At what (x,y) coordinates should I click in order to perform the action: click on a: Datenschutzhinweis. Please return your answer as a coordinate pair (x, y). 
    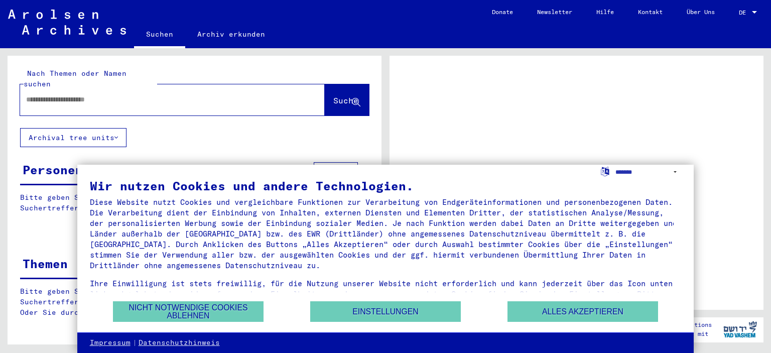
    Looking at the image, I should click on (179, 343).